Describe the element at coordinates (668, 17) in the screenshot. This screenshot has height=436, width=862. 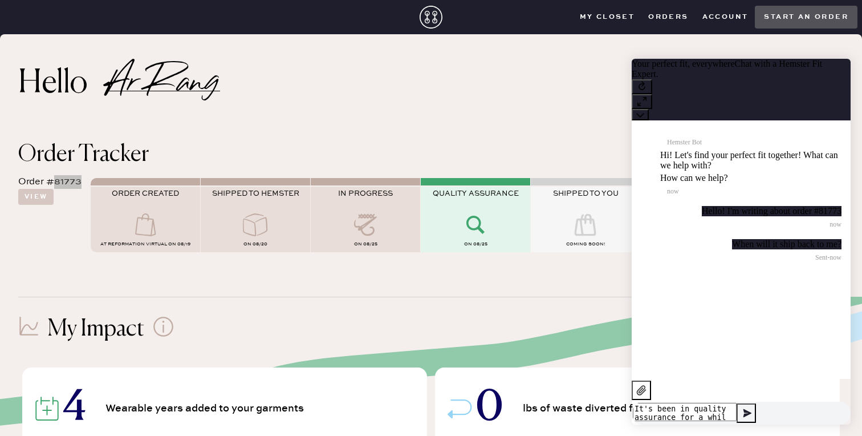
I see `button: Orders` at that location.